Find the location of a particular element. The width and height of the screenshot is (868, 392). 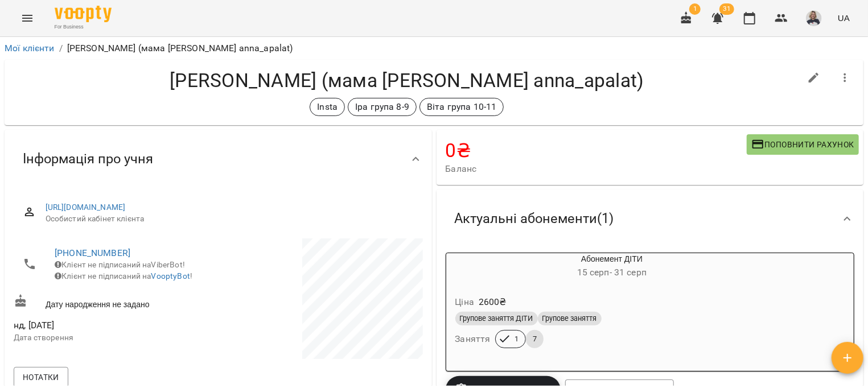

p: 2600 ₴ is located at coordinates (492, 302).